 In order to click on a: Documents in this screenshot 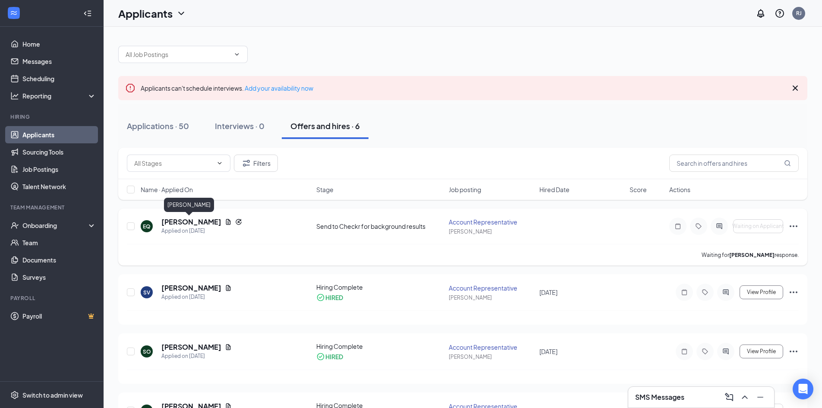, I will do `click(59, 260)`.